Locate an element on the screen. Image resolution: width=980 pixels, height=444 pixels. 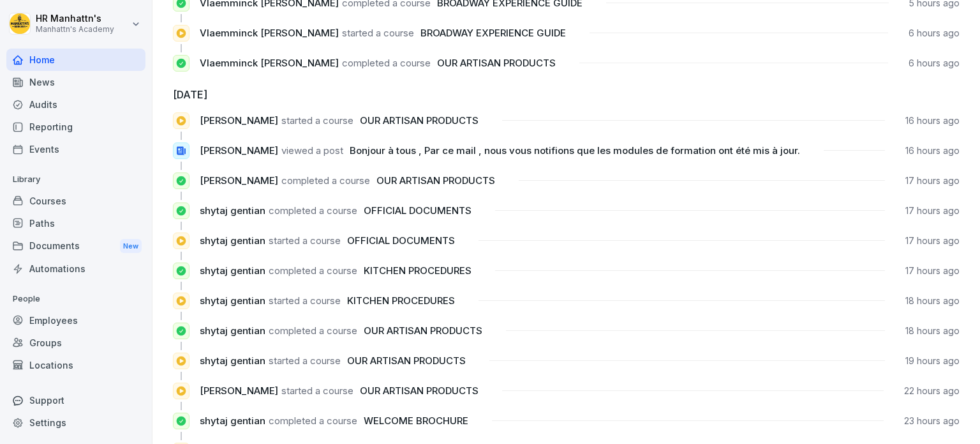
div: Settings is located at coordinates (76, 422).